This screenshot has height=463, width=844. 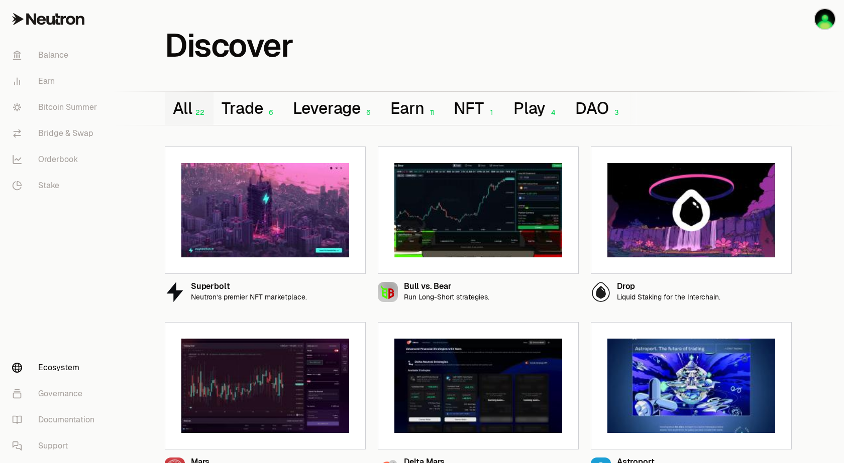 What do you see at coordinates (56, 134) in the screenshot?
I see `a: Bridge & Swap` at bounding box center [56, 134].